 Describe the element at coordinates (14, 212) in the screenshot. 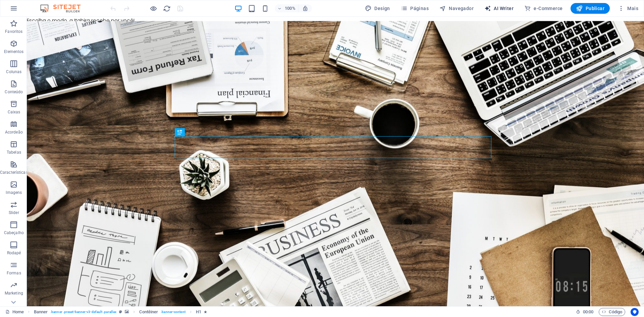

I see `p: Slider` at that location.